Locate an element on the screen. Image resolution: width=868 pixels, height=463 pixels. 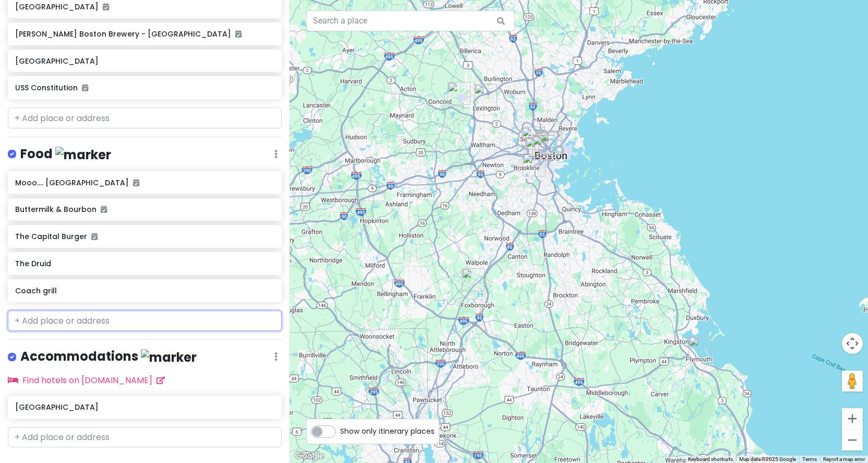
h6: The Druid is located at coordinates (144, 263).